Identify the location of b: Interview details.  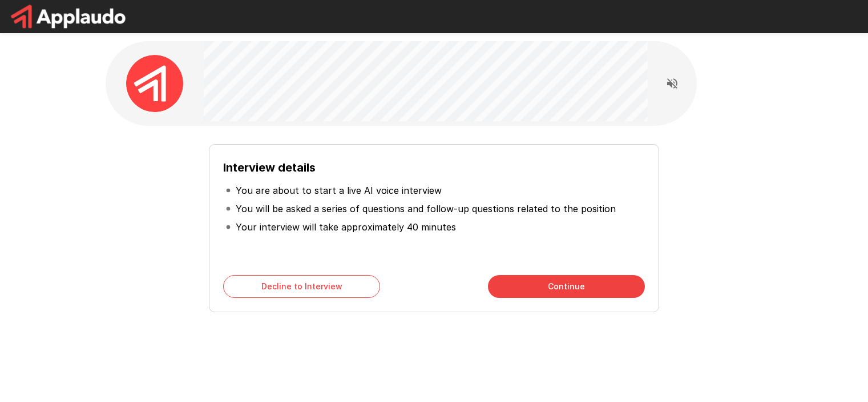
(269, 167).